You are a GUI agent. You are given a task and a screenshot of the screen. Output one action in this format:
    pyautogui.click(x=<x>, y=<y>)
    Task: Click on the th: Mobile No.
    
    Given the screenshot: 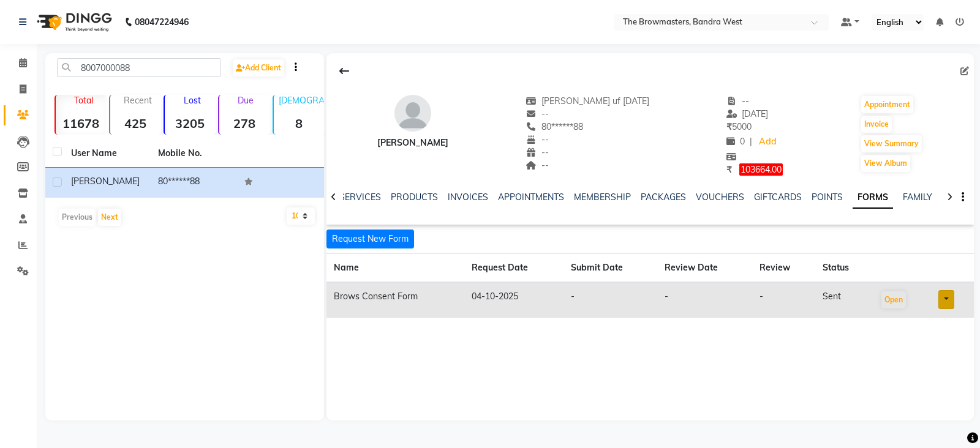 What is the action you would take?
    pyautogui.click(x=194, y=153)
    